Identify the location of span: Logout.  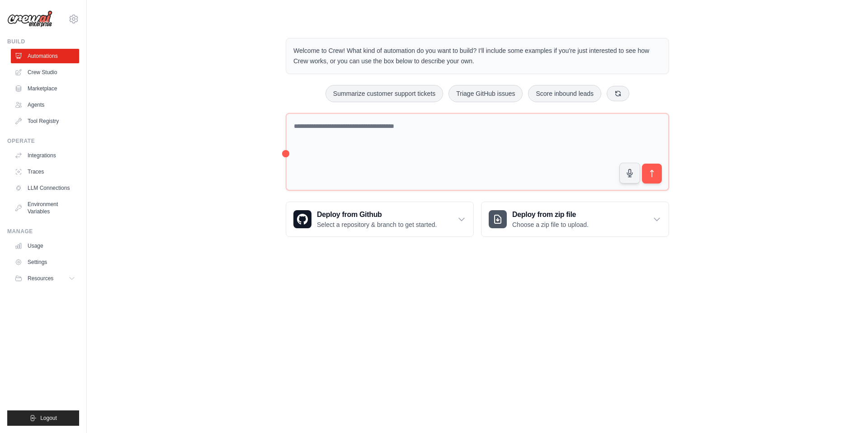
(48, 418).